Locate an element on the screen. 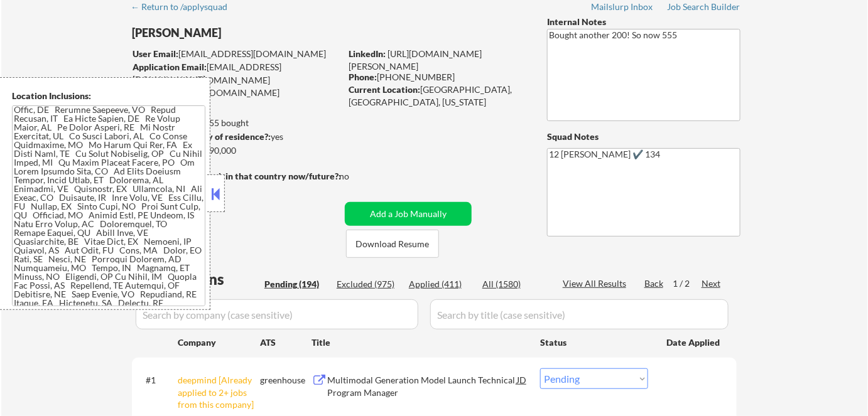 The image size is (868, 416). div: Title is located at coordinates (420, 343).